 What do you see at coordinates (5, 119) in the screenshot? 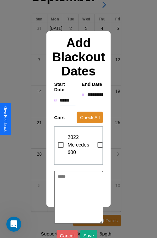
I see `div: Give Feedback` at bounding box center [5, 119].